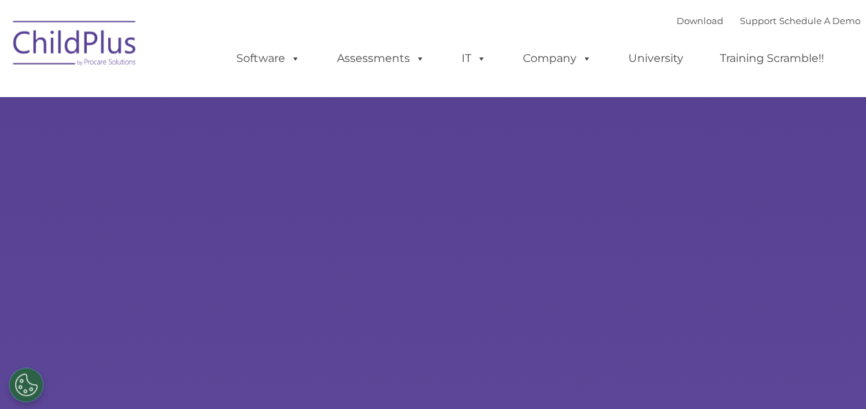 The image size is (866, 409). I want to click on a: Company, so click(557, 59).